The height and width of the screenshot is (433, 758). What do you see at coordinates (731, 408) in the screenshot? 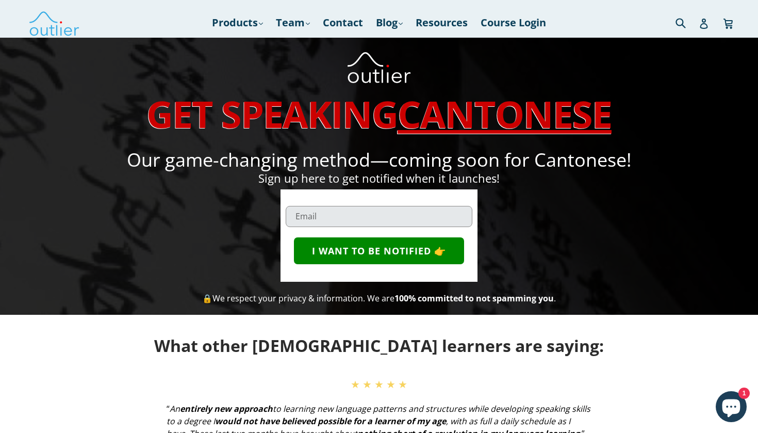
I see `inbox-online-store-chat: Shopify online store chat` at bounding box center [731, 408].